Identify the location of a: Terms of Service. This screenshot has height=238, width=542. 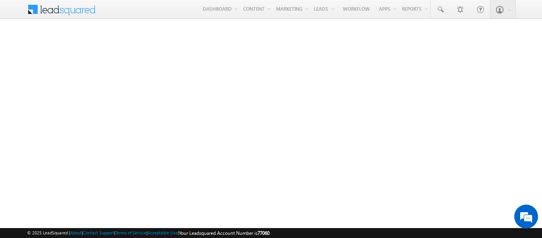
(131, 232).